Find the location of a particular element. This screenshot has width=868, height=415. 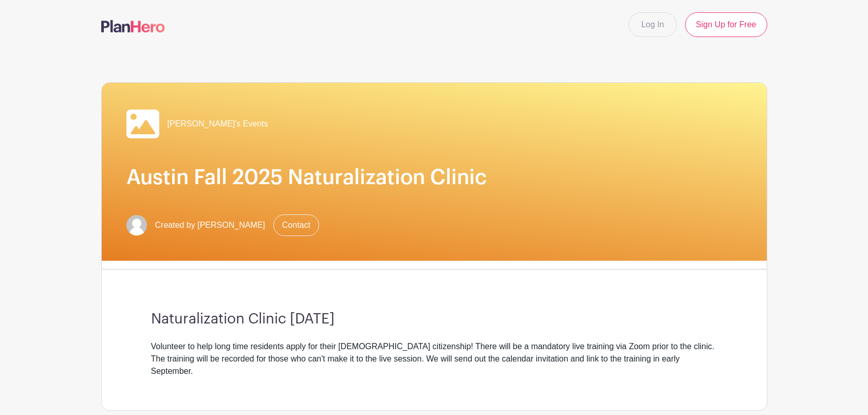

a: Sign Up for Free is located at coordinates (725, 24).